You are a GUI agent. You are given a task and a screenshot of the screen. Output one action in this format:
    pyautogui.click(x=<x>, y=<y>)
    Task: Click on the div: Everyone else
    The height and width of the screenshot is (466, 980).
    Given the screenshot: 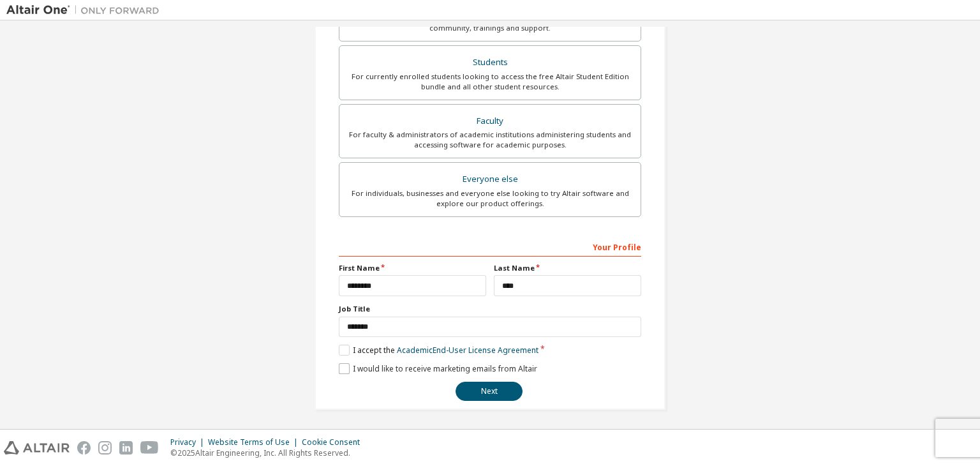 What is the action you would take?
    pyautogui.click(x=490, y=179)
    